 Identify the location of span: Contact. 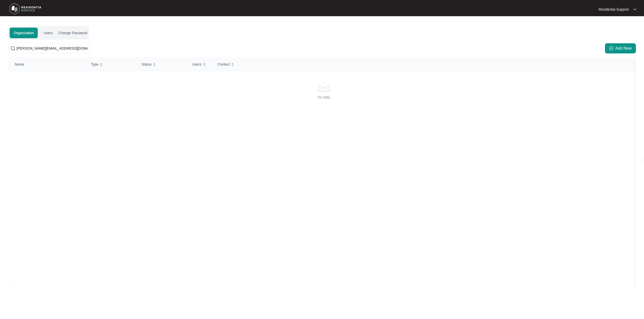
(224, 64).